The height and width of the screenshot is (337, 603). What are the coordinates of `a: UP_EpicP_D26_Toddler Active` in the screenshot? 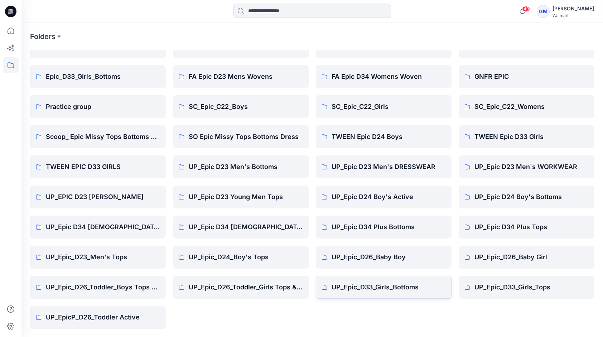 It's located at (98, 317).